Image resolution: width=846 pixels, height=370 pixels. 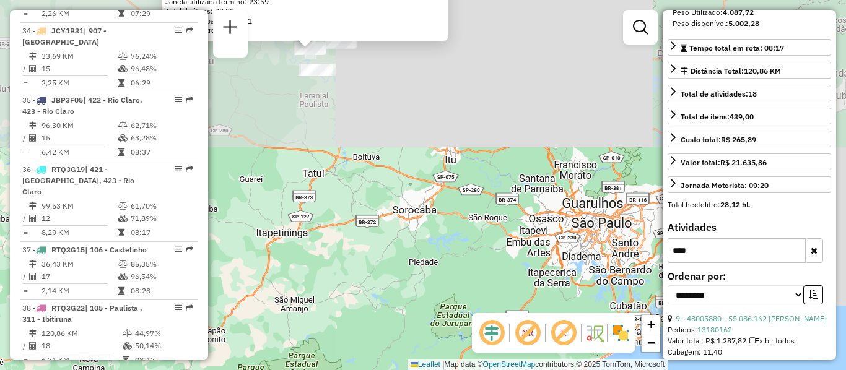 I want to click on strong: 18, so click(x=753, y=94).